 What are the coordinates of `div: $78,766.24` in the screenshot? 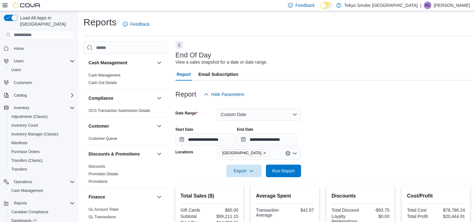 It's located at (452, 211).